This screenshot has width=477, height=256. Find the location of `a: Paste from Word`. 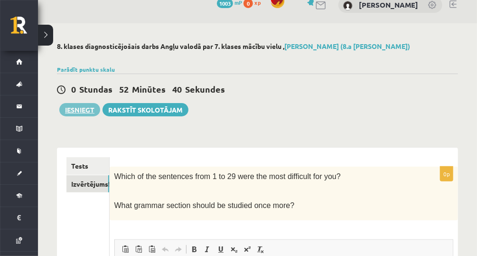

a: Paste from Word is located at coordinates (152, 249).